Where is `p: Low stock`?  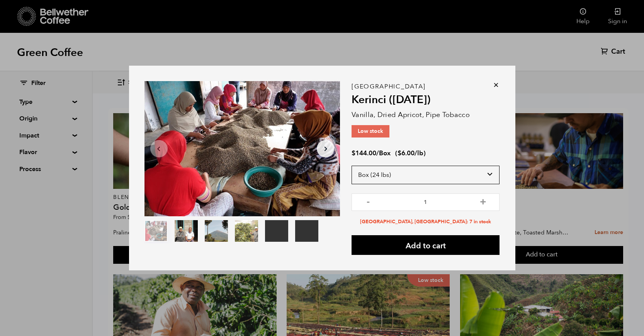
p: Low stock is located at coordinates (370, 131).